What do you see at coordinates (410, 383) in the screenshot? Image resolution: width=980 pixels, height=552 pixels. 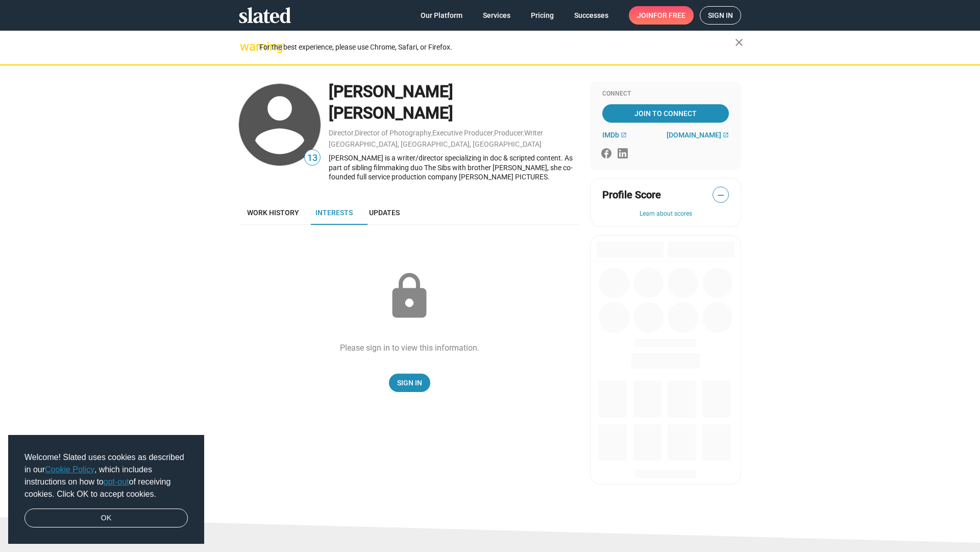 I see `span: Sign In` at bounding box center [410, 383].